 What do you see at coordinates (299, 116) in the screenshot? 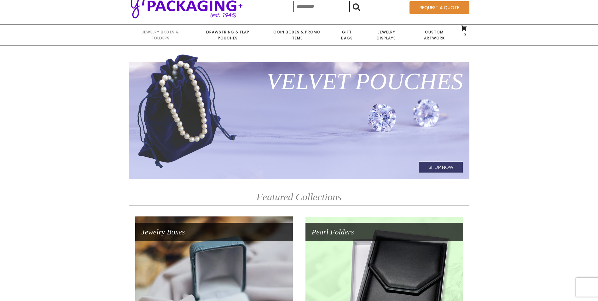
I see `a: Velvet PouchesShop Now` at bounding box center [299, 116].